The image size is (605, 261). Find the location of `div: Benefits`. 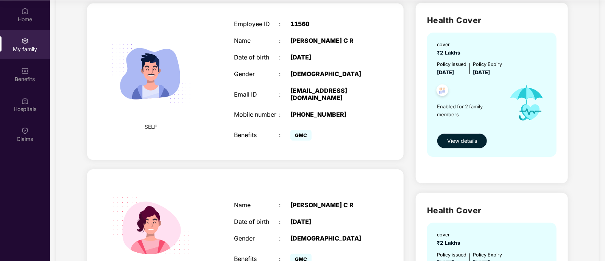

div: Benefits is located at coordinates (256, 135).